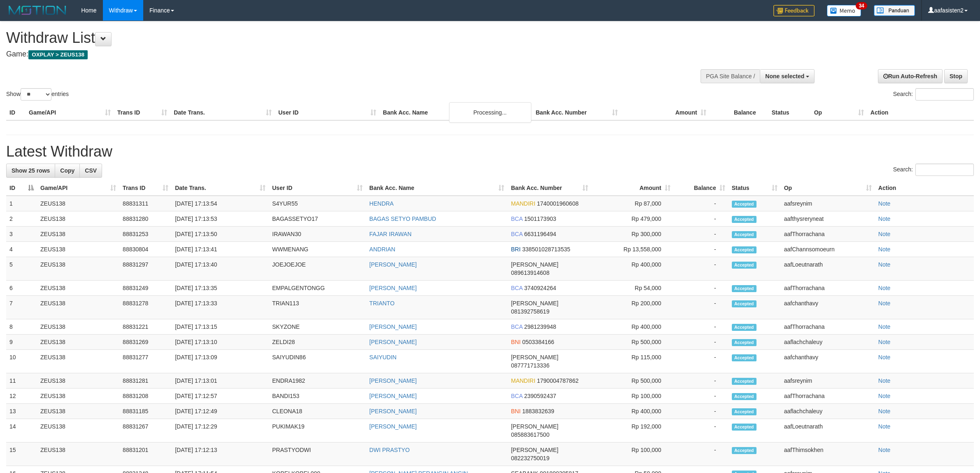 This screenshot has height=473, width=980. What do you see at coordinates (944, 170) in the screenshot?
I see `input: Search:` at bounding box center [944, 170].